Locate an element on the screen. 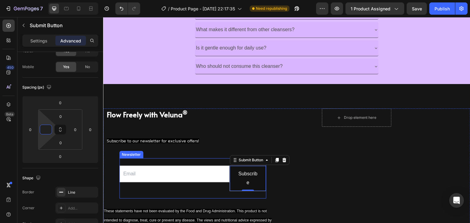 The image size is (470, 223). p: Submit Button is located at coordinates (63, 25).